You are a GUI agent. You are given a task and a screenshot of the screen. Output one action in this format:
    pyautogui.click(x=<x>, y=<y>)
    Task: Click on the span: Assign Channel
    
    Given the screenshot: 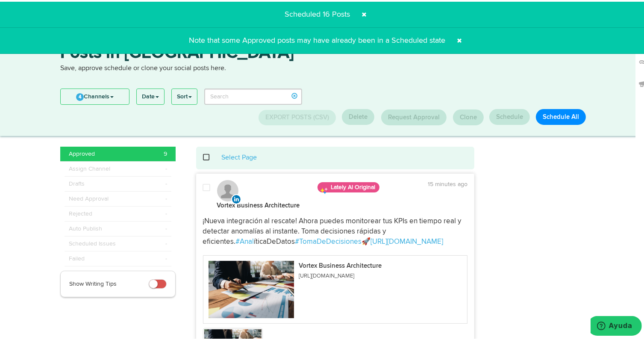 What is the action you would take?
    pyautogui.click(x=89, y=168)
    